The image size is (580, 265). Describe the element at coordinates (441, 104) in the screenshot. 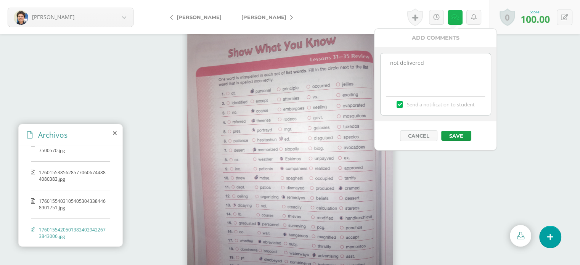

I see `span: Send a notification to student` at that location.